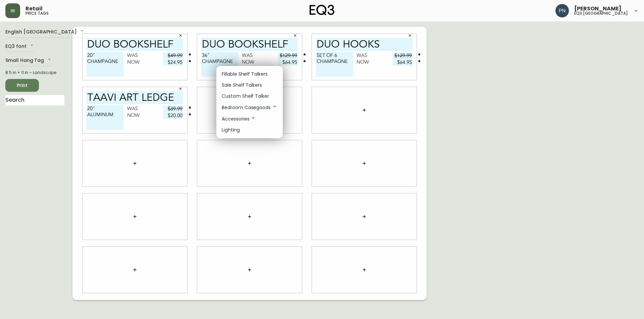  I want to click on p: Sale Shelf Talkers, so click(242, 85).